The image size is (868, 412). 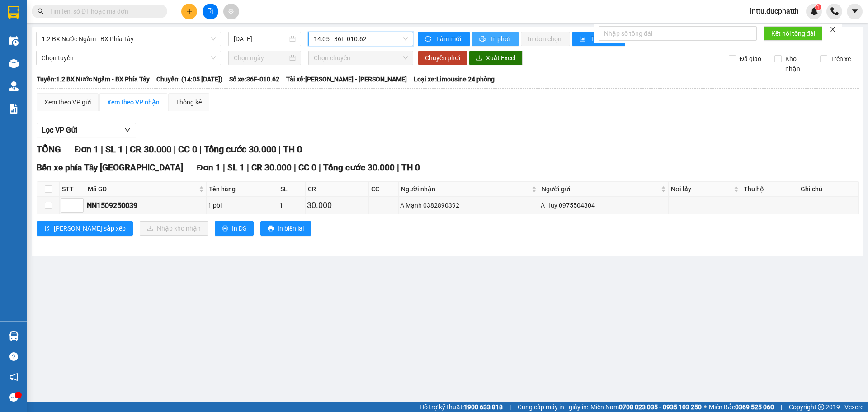 I want to click on span: aim, so click(x=231, y=11).